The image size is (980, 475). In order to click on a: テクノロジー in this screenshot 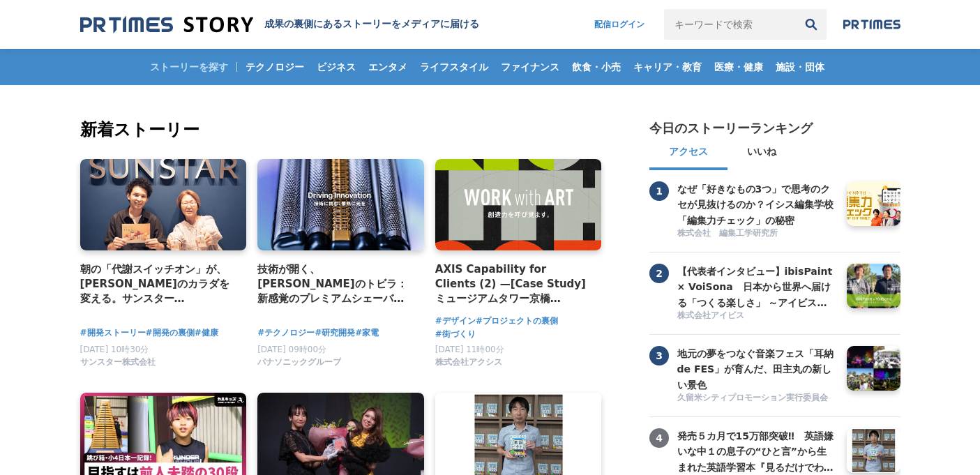, I will do `click(275, 67)`.